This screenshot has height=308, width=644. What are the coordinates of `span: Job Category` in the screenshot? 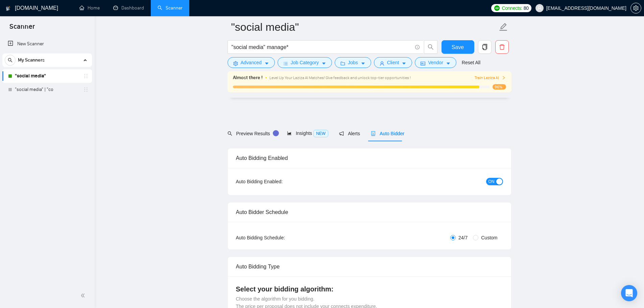 It's located at (304, 63).